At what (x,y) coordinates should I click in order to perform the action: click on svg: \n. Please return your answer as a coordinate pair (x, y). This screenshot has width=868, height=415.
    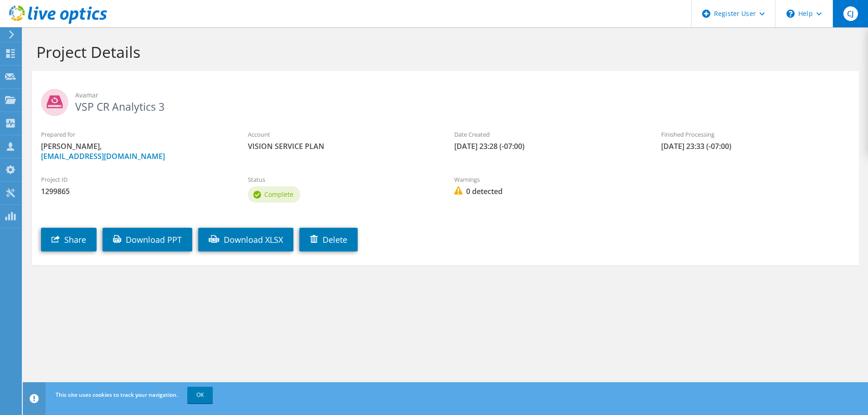
    Looking at the image, I should click on (791, 14).